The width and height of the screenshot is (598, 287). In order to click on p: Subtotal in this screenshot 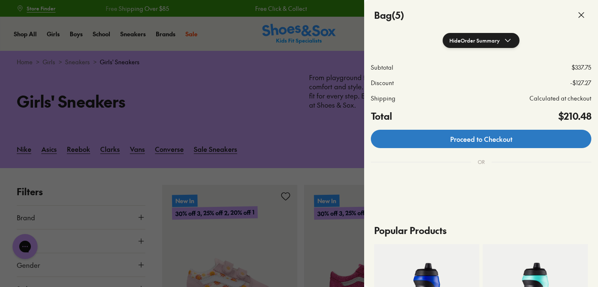, I will do `click(382, 67)`.